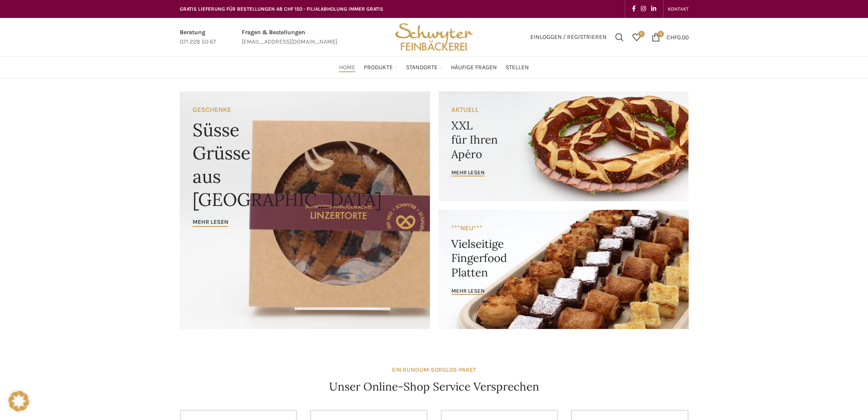 The width and height of the screenshot is (868, 420). What do you see at coordinates (568, 37) in the screenshot?
I see `span: Einloggen / Registrieren` at bounding box center [568, 37].